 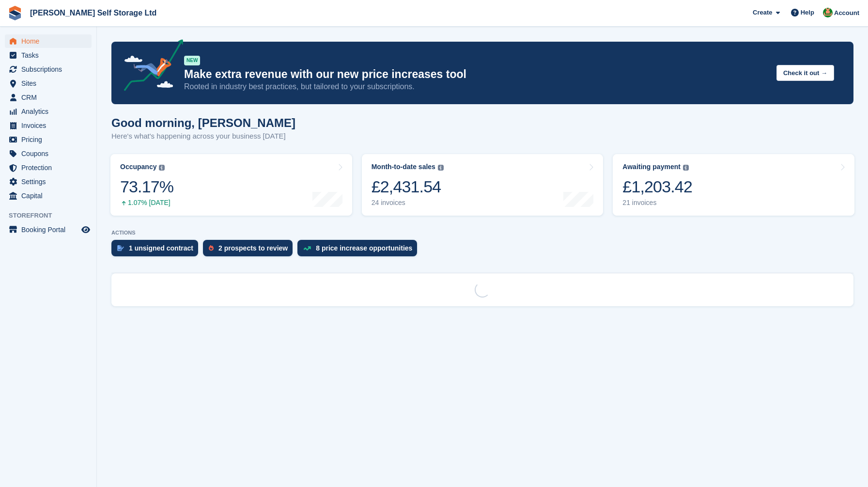 I want to click on img: contract_signature_icon-13c848040528278c33f63329250d36e43548de30e8caae1d1a13099fd9432cc5.svg, so click(x=121, y=248).